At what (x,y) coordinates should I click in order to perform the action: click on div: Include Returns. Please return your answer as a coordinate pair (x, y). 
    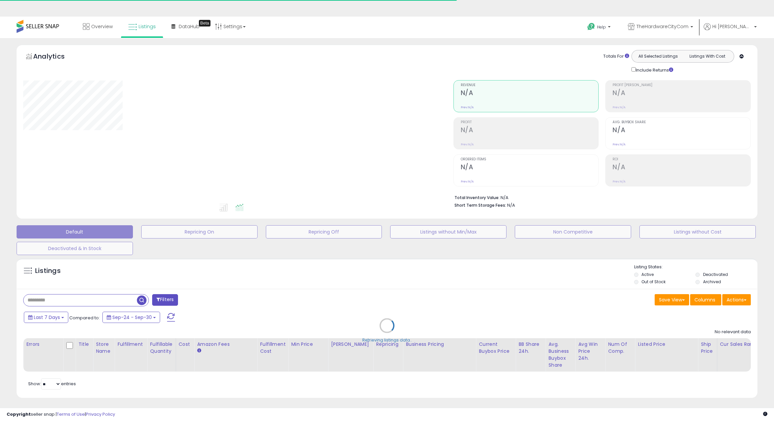
    Looking at the image, I should click on (653, 70).